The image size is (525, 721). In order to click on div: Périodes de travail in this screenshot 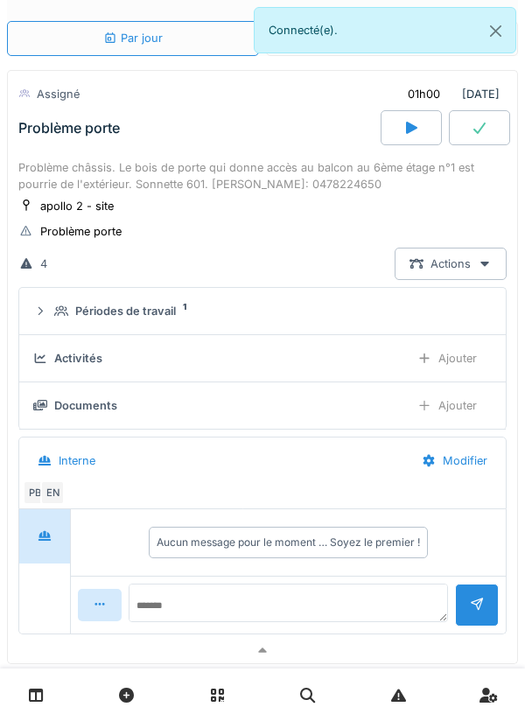, I will do `click(125, 311)`.